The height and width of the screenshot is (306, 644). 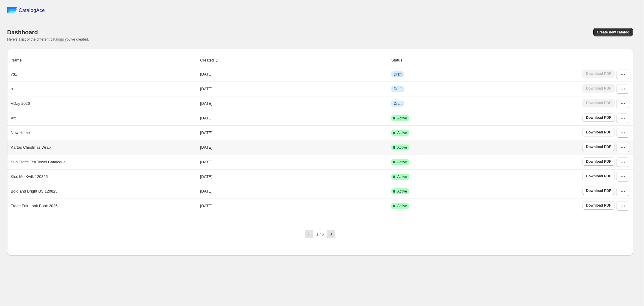 What do you see at coordinates (22, 32) in the screenshot?
I see `span: Dashboard` at bounding box center [22, 32].